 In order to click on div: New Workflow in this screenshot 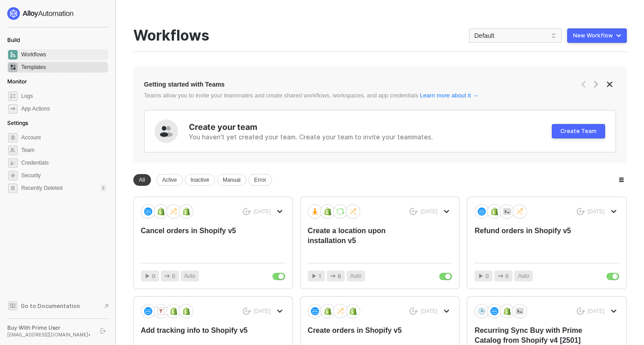, I will do `click(593, 36)`.